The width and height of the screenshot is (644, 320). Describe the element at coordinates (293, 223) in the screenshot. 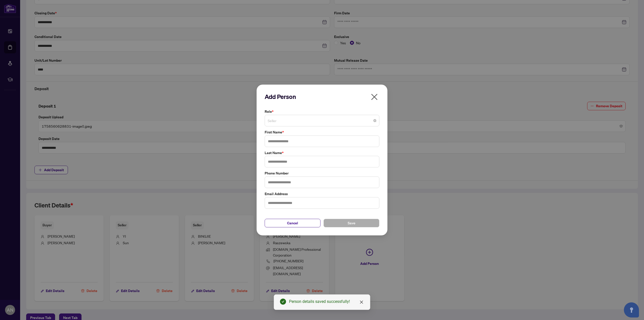

I see `button: Cancel` at that location.